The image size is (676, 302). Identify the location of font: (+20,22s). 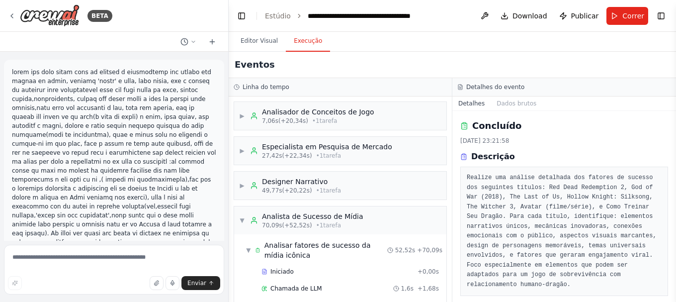
(297, 190).